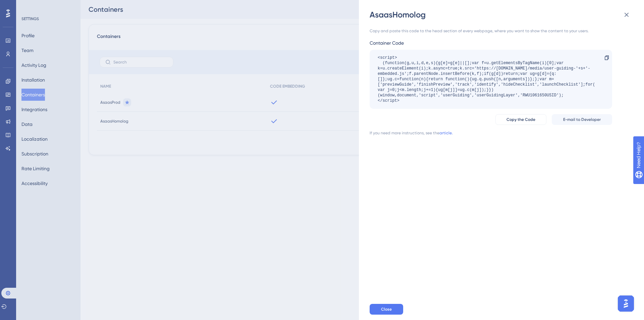 This screenshot has height=320, width=644. Describe the element at coordinates (487, 79) in the screenshot. I see `div: <script> (function(g,u,i,d,e,s){g[e]=g[e]||[];var f=u.getElementsByTagName(i)[0];var k=u.createEl...` at that location.